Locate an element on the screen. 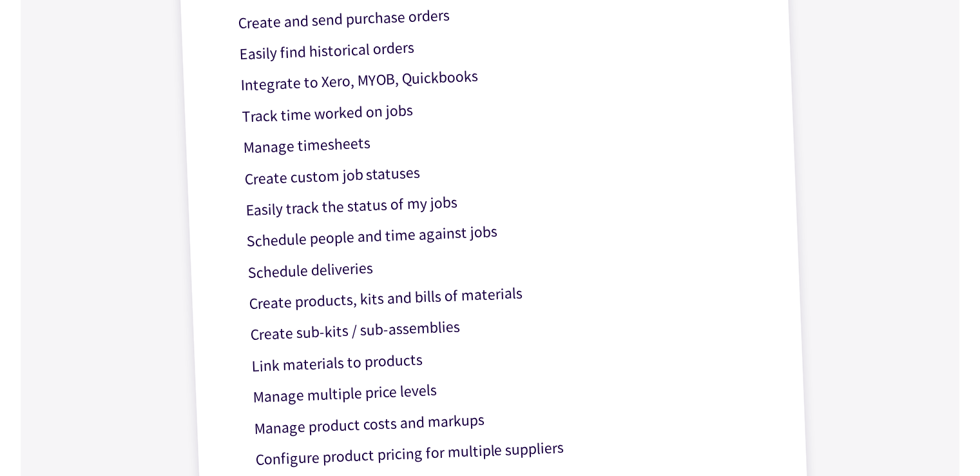 The height and width of the screenshot is (476, 980). p: Create sub-kits / sub-assemblies is located at coordinates (507, 325).